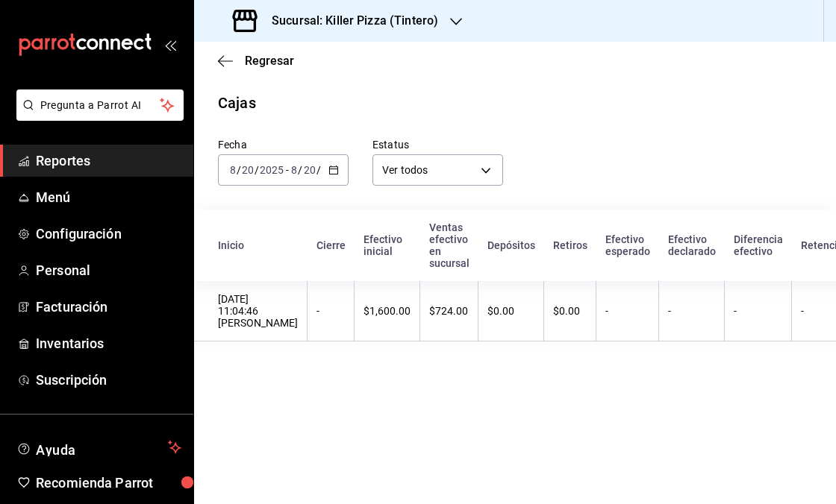 Image resolution: width=836 pixels, height=504 pixels. Describe the element at coordinates (258, 245) in the screenshot. I see `div: Inicio` at that location.